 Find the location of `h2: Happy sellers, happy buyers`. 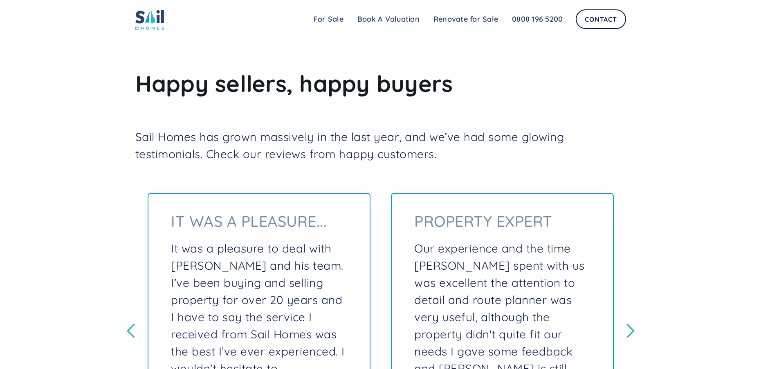

h2: Happy sellers, happy buyers is located at coordinates (381, 84).